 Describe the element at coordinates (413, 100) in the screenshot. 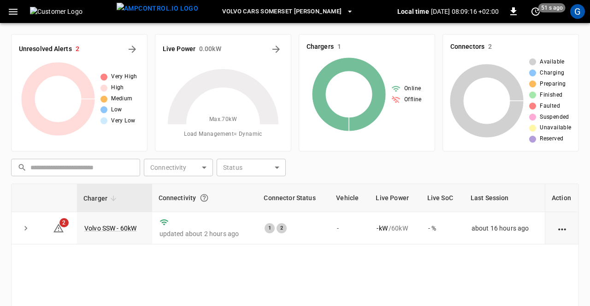

I see `span: Offline` at that location.